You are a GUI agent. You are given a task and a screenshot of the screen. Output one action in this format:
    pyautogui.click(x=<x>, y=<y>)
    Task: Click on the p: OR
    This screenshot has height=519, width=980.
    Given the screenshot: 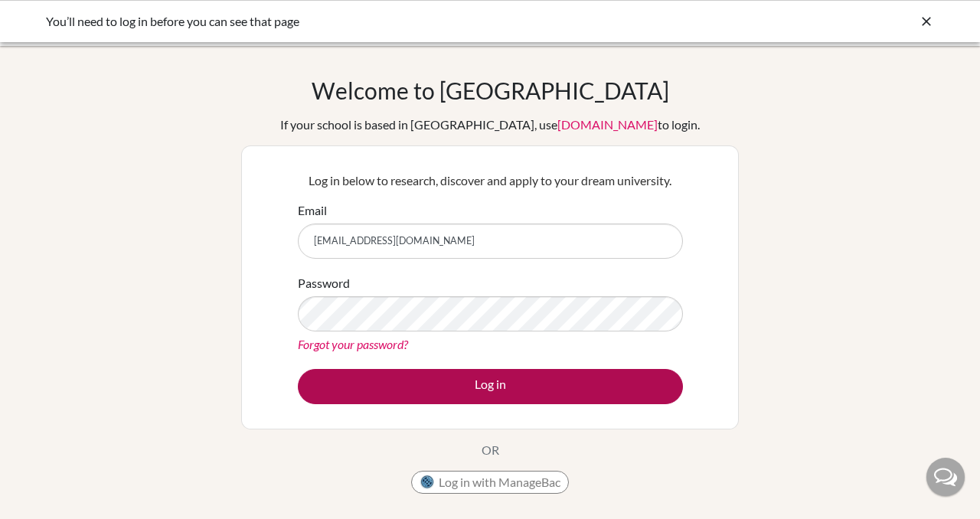 What is the action you would take?
    pyautogui.click(x=490, y=450)
    